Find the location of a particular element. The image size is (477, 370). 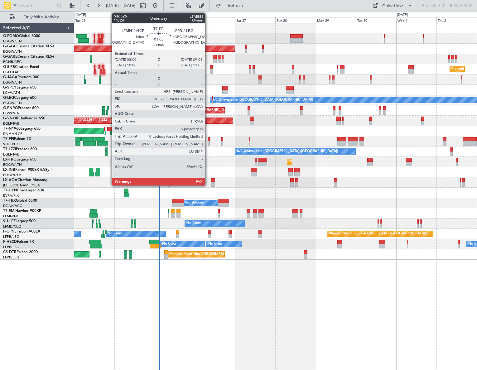

a: G-ENRGPraetor 600 is located at coordinates (21, 108).